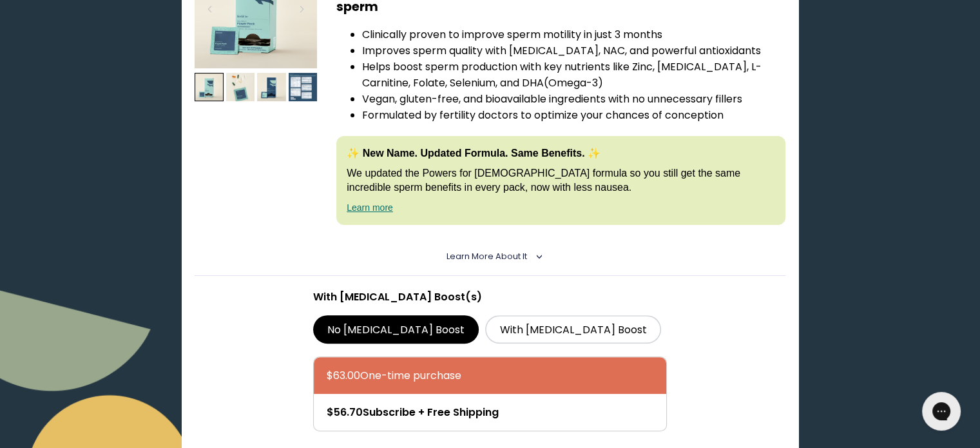 Image resolution: width=980 pixels, height=448 pixels. I want to click on button: Gorgias live chat, so click(26, 24).